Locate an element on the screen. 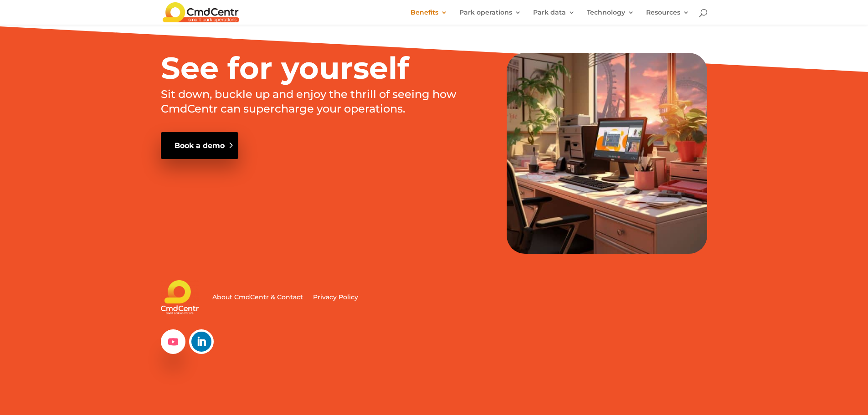 This screenshot has width=868, height=415. img: CmdCentr is located at coordinates (201, 12).